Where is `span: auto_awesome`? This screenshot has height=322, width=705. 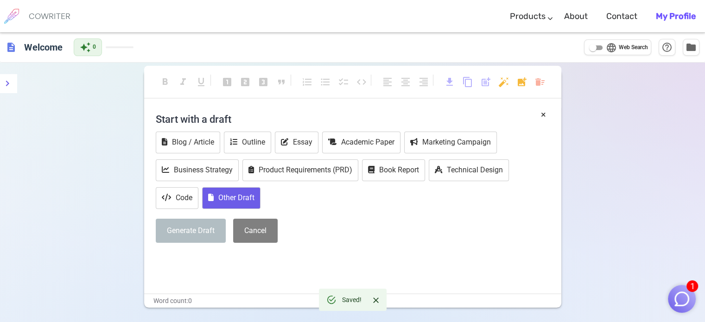 span: auto_awesome is located at coordinates (85, 47).